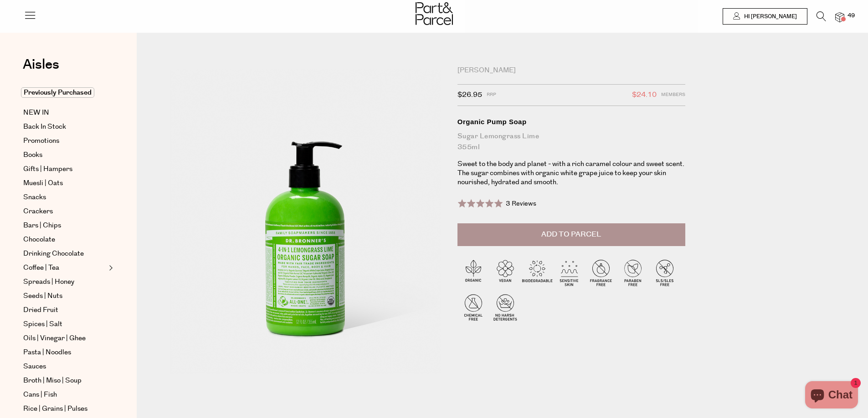 Image resolution: width=868 pixels, height=418 pixels. Describe the element at coordinates (505, 307) in the screenshot. I see `img: P_P-ICONS-Live_Bec_V11_No_Harsh_Detergents.svg` at that location.